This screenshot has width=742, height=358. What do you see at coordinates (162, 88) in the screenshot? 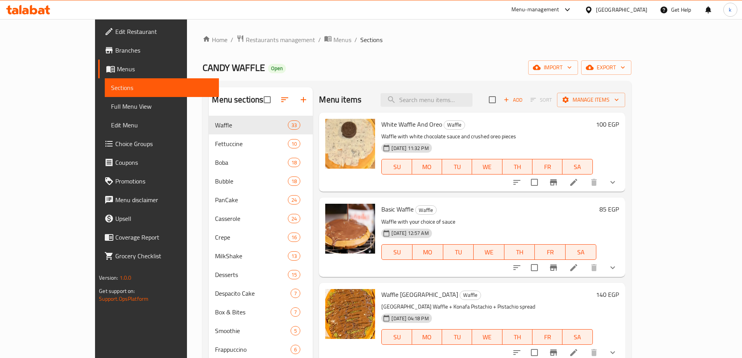
I see `a: Sections` at bounding box center [162, 88].